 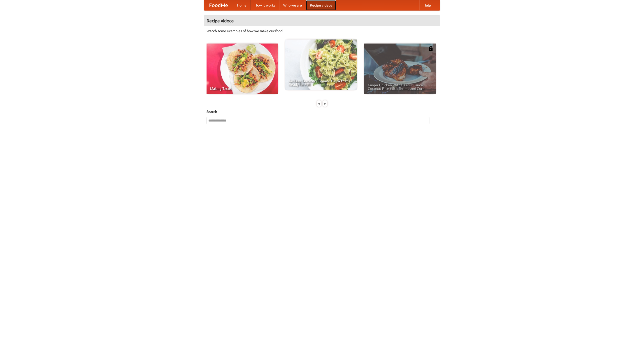 What do you see at coordinates (322, 21) in the screenshot?
I see `h4: Recipe videos` at bounding box center [322, 21].